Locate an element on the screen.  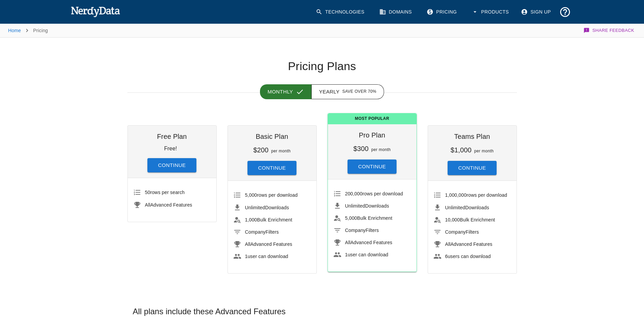
a: Sign Up is located at coordinates (537, 12).